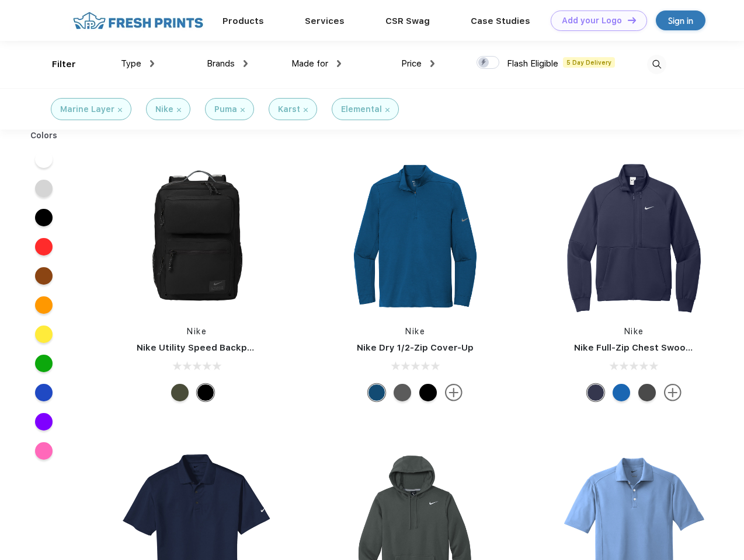  What do you see at coordinates (64, 64) in the screenshot?
I see `div: Filter` at bounding box center [64, 64].